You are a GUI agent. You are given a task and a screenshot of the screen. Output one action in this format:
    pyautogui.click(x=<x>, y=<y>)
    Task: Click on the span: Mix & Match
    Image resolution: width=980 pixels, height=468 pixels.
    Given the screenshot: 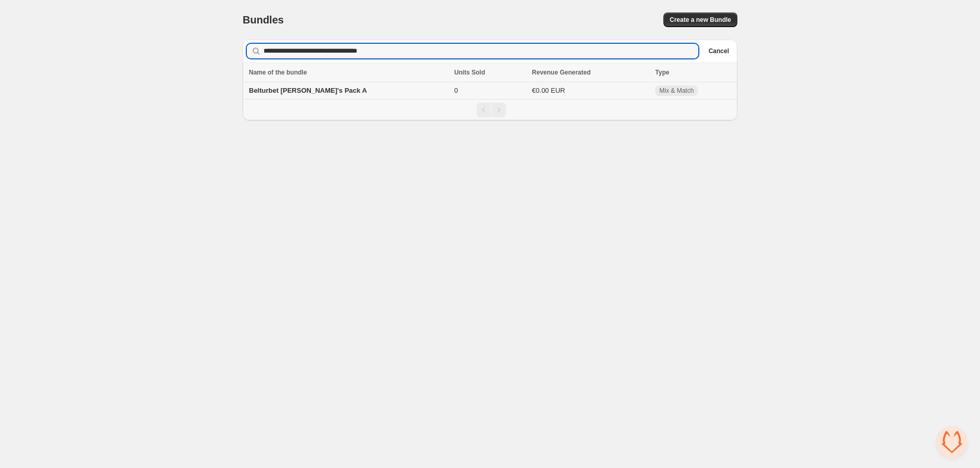 What is the action you would take?
    pyautogui.click(x=677, y=91)
    